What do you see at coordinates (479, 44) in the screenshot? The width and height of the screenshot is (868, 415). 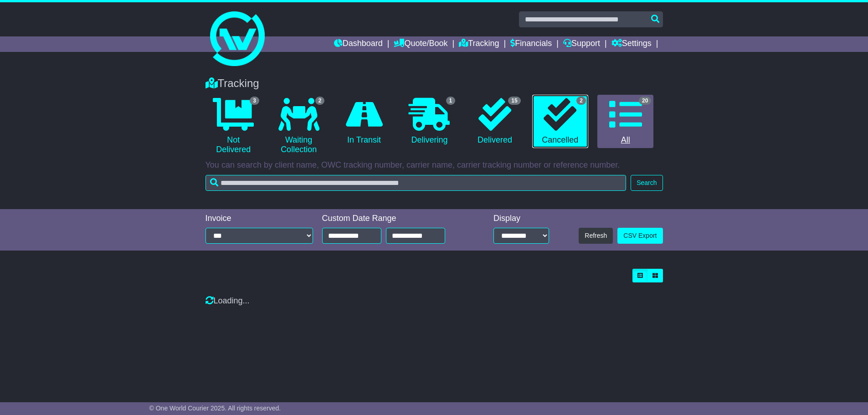 I see `a: Tracking` at bounding box center [479, 44].